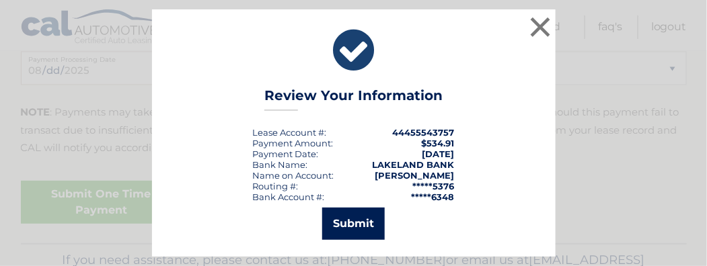 The width and height of the screenshot is (707, 266). What do you see at coordinates (285, 154) in the screenshot?
I see `span: Payment Date` at bounding box center [285, 154].